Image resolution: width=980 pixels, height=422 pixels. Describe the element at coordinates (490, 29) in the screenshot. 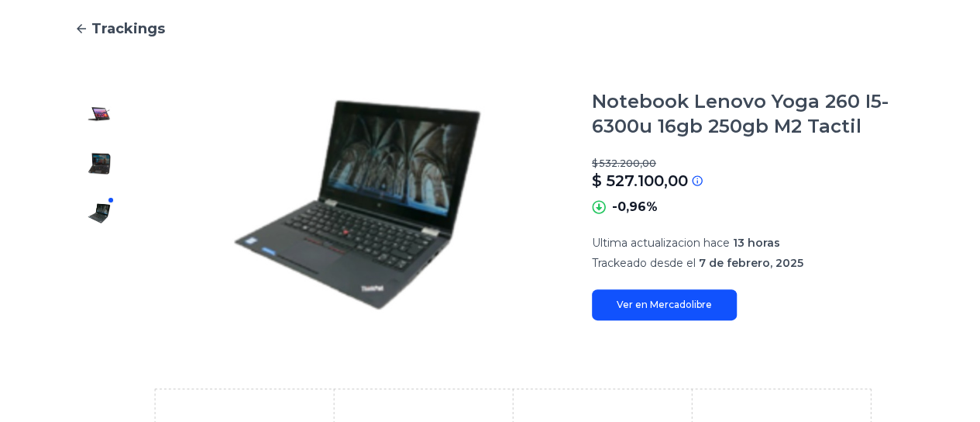

I see `a: Trackings` at that location.